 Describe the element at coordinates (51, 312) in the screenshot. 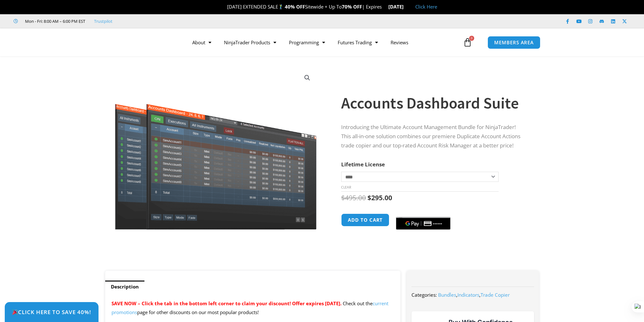

I see `span: Click Here to save 40%!` at that location.